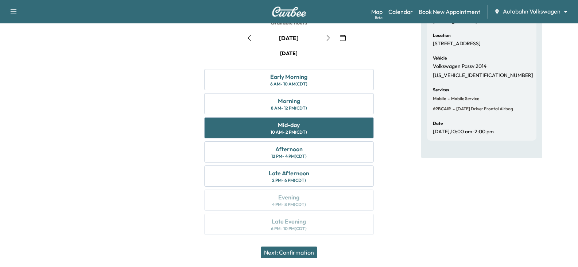 The height and width of the screenshot is (267, 578). What do you see at coordinates (289, 84) in the screenshot?
I see `div: 6 AM - 10 AM (CDT)` at bounding box center [289, 84].